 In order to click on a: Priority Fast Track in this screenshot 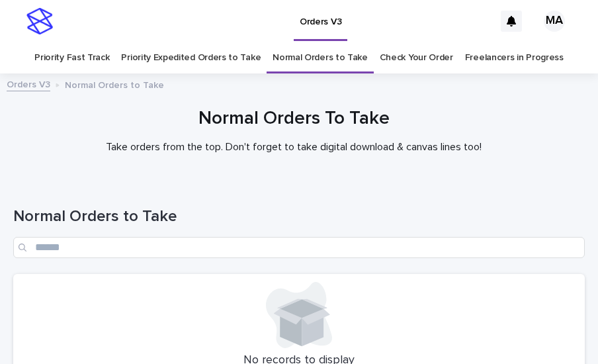, I will do `click(72, 58)`.